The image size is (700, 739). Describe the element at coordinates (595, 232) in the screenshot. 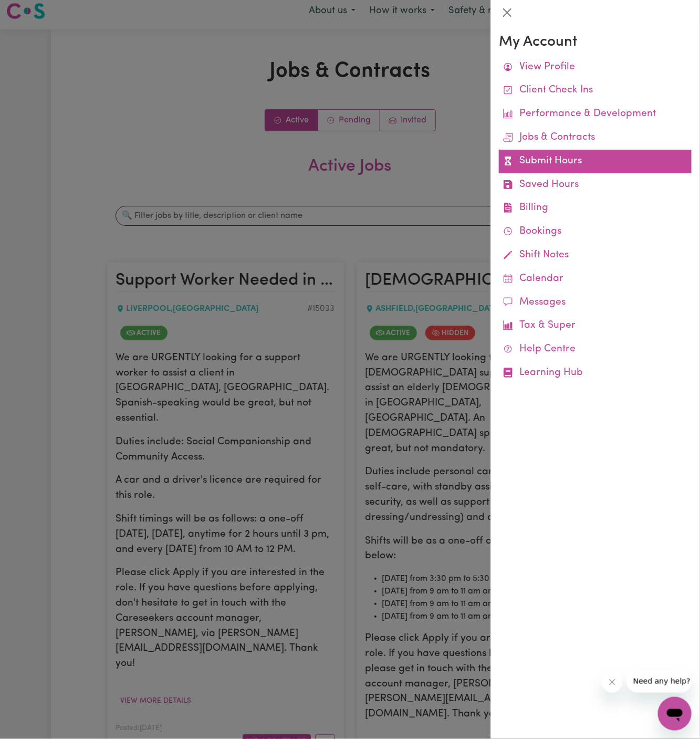

I see `a: Bookings` at that location.